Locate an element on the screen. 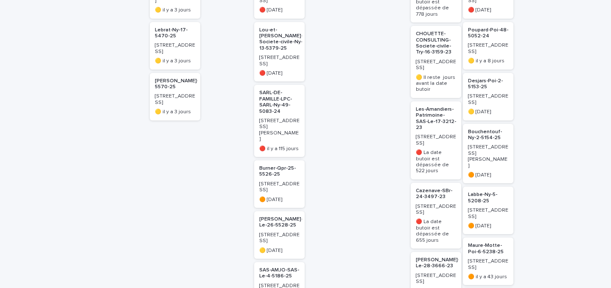  p: Desjars-Poi-2-5153-25 is located at coordinates (488, 84).